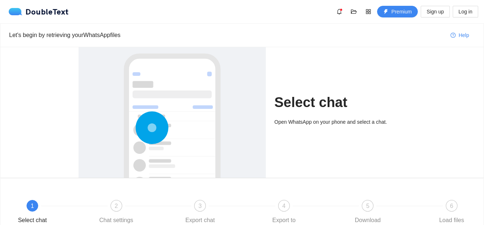  Describe the element at coordinates (339, 12) in the screenshot. I see `button: bell` at that location.